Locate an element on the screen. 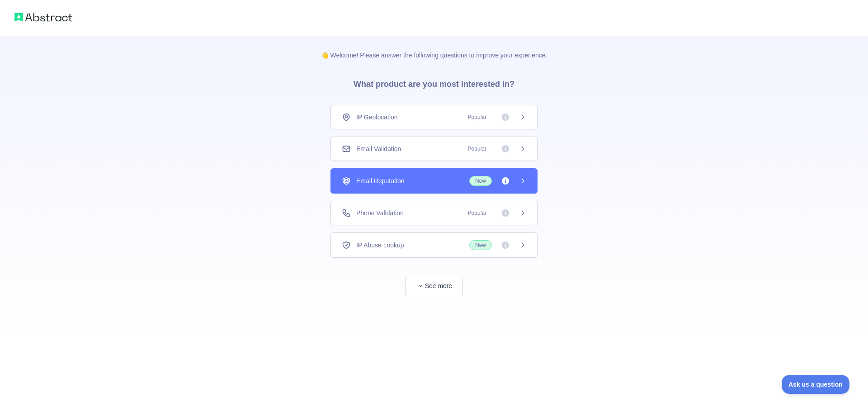 This screenshot has width=868, height=412. button: See more is located at coordinates (434, 286).